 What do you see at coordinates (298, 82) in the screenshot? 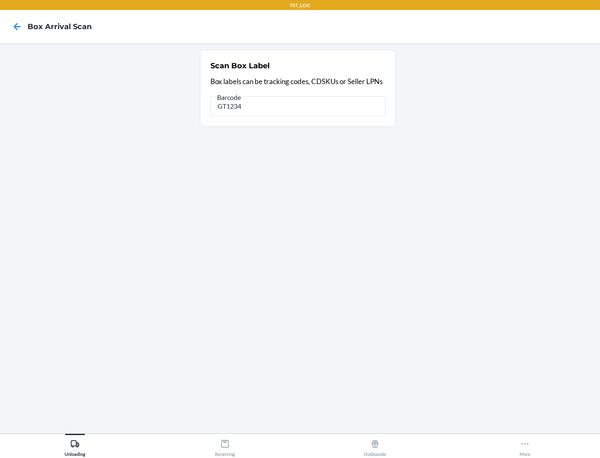
I see `p: Box labels can be tracking codes, CDSKUs or Seller LPNs` at bounding box center [298, 82].